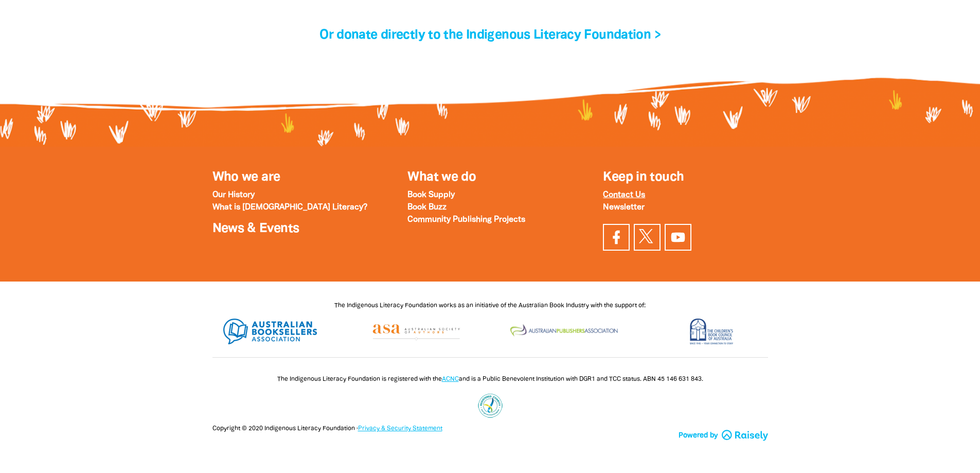  What do you see at coordinates (466, 220) in the screenshot?
I see `strong: Community Publishing Projects` at bounding box center [466, 220].